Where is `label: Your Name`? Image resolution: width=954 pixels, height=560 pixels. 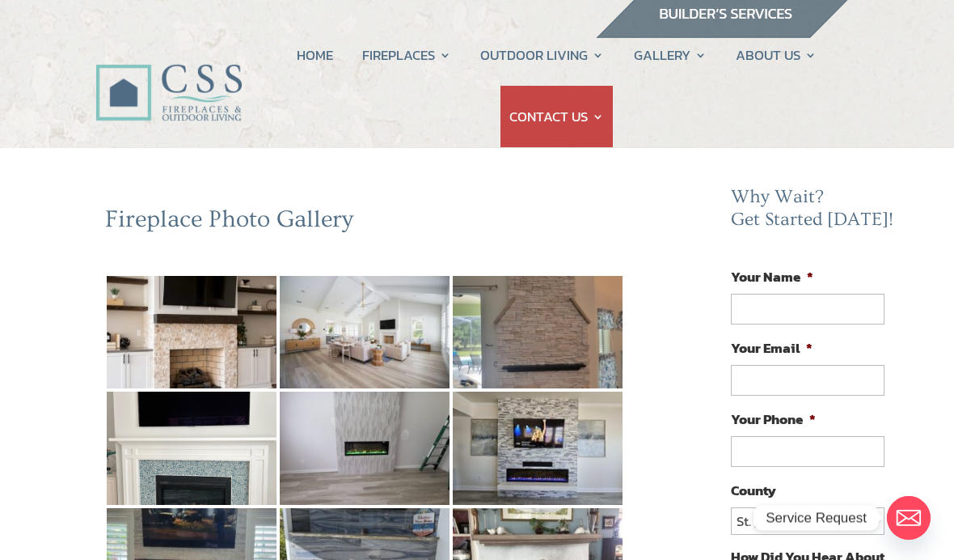
label: Your Name is located at coordinates (772, 277).